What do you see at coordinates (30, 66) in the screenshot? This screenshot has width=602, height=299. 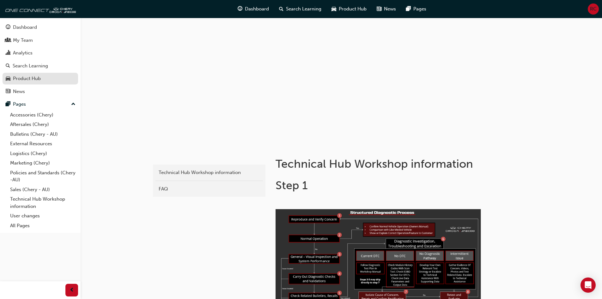 I see `div: Search Learning` at bounding box center [30, 66].